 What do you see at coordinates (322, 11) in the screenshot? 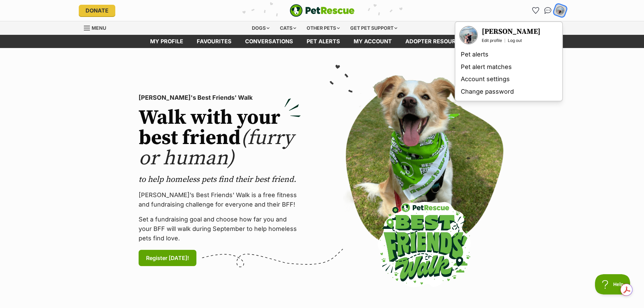
I see `img: logo-e224e6f780fb5917bec1dbf3a21bbac754714ae5b6737aabdf751b685950b380.svg` at bounding box center [322, 11].